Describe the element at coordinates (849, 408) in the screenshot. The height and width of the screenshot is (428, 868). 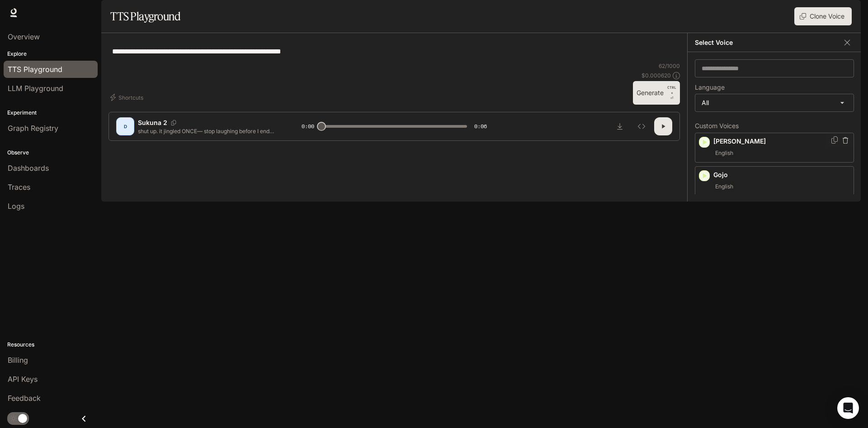
I see `div: Open Intercom Messenger` at that location.